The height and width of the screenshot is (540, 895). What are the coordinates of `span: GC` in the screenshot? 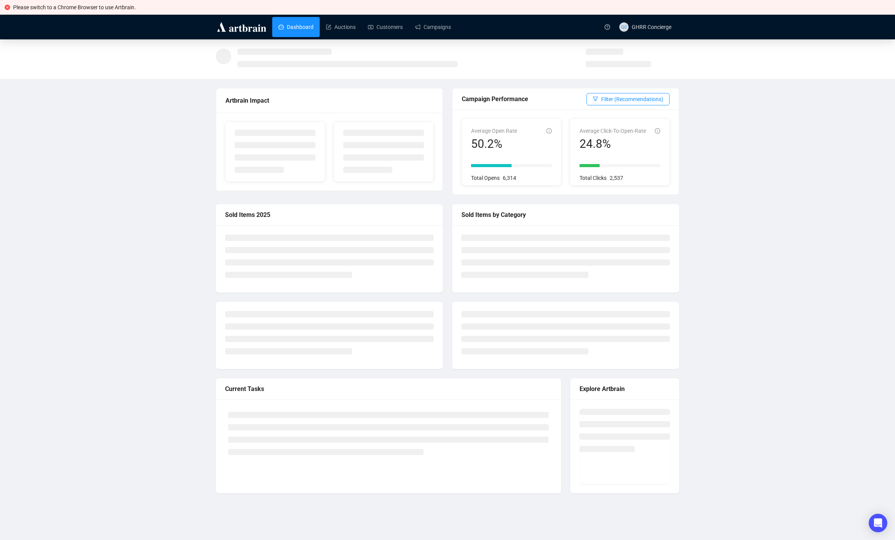 It's located at (624, 27).